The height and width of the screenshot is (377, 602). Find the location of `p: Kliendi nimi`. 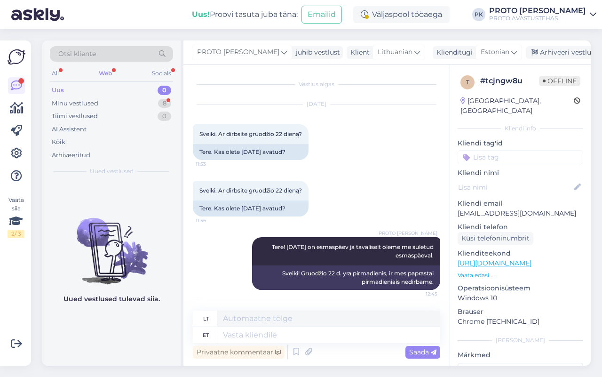

p: Kliendi nimi is located at coordinates (521, 173).